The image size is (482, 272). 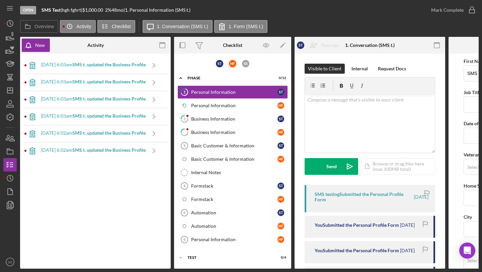 I want to click on div: Internal Notes, so click(x=240, y=173).